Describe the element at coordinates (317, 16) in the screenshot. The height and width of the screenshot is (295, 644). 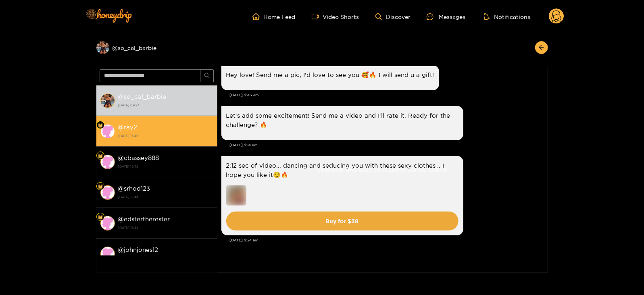
I see `span: video-camera` at that location.